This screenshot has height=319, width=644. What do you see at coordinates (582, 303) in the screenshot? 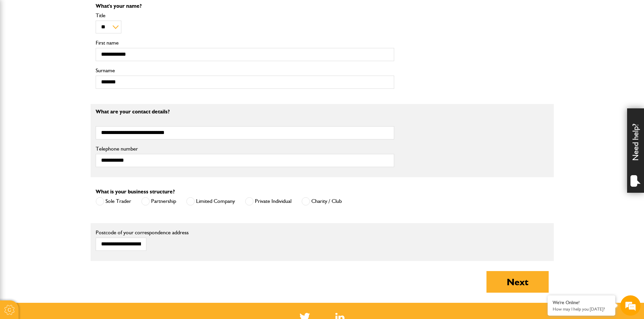
I see `div: We're Online!` at bounding box center [582, 303].